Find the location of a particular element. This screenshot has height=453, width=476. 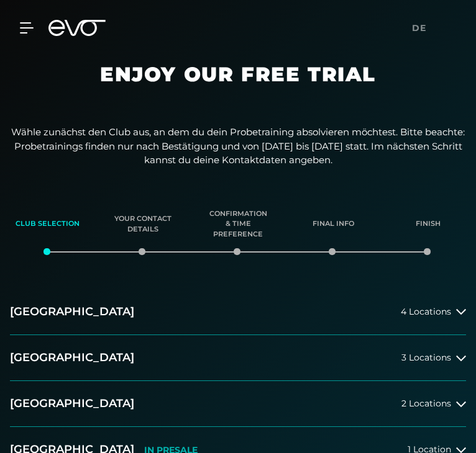

div: Confirmation & time preference is located at coordinates (238, 225).